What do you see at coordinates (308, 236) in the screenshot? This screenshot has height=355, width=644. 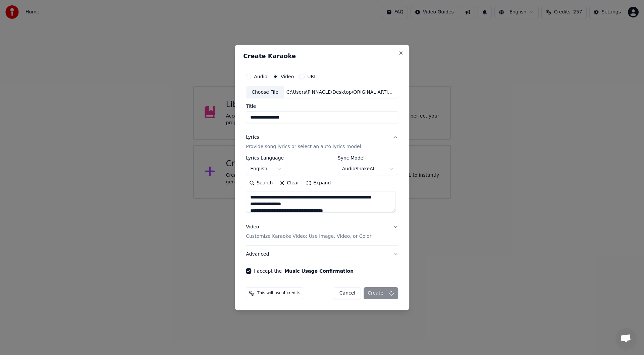 I see `p: Customize Karaoke Video: Use Image, Video, or Color` at bounding box center [308, 236].